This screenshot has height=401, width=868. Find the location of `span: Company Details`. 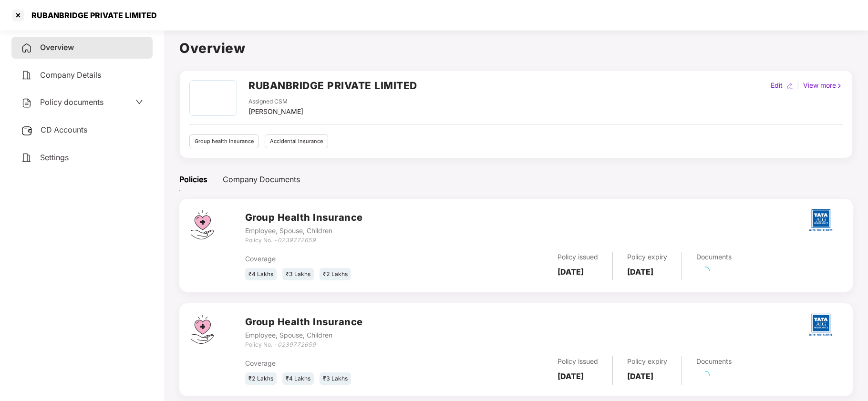

span: Company Details is located at coordinates (71, 75).